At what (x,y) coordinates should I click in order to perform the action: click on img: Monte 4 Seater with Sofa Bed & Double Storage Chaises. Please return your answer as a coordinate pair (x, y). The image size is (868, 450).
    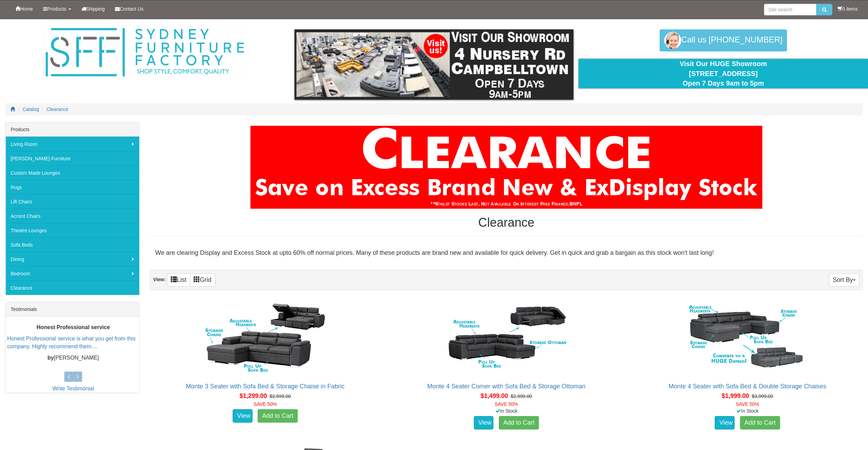
    Looking at the image, I should click on (747, 338).